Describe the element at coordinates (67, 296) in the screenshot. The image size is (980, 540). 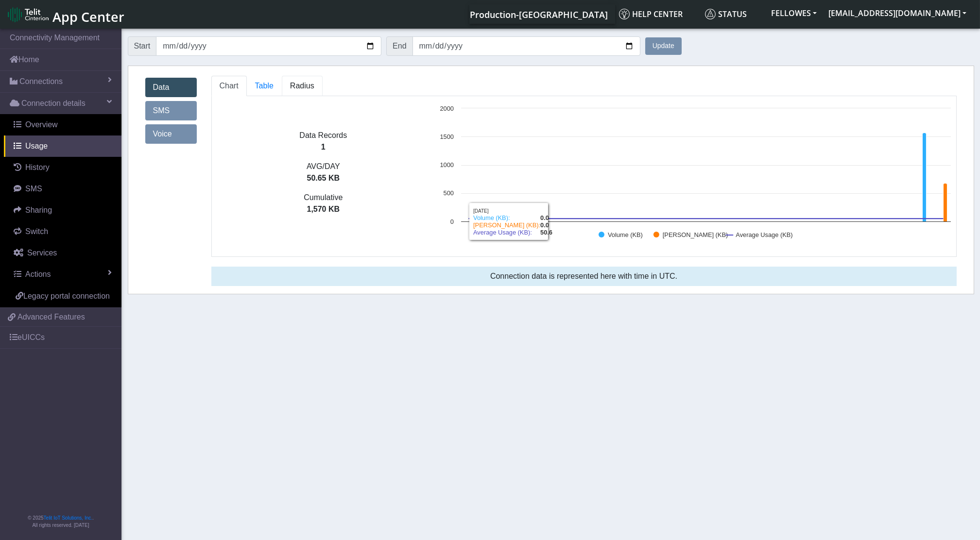
I see `span: Legacy portal connection` at that location.